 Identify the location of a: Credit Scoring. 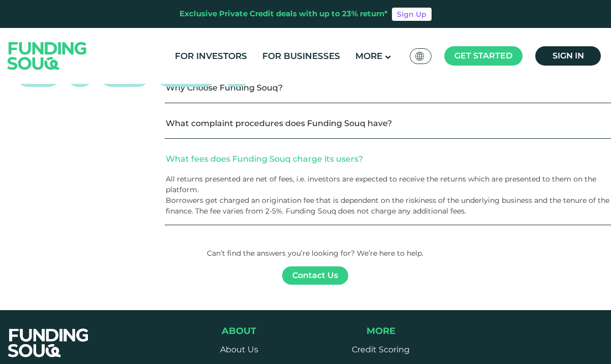
(381, 349).